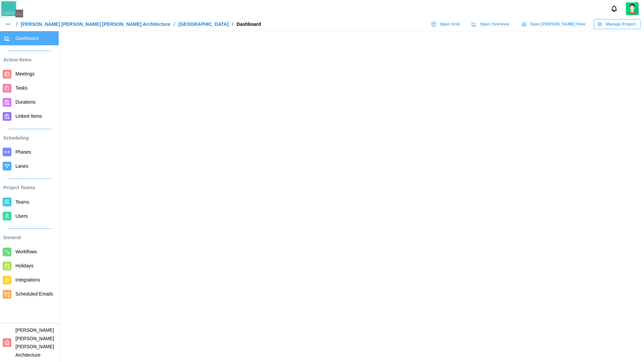 Image resolution: width=644 pixels, height=362 pixels. I want to click on a: Open Grid, so click(446, 24).